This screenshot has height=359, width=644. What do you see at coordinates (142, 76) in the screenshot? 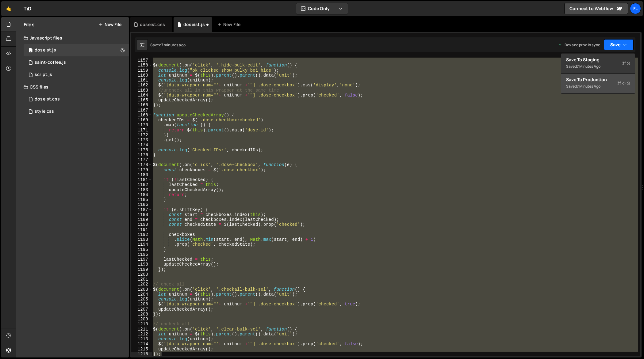
I see `div: 1160` at bounding box center [142, 76].